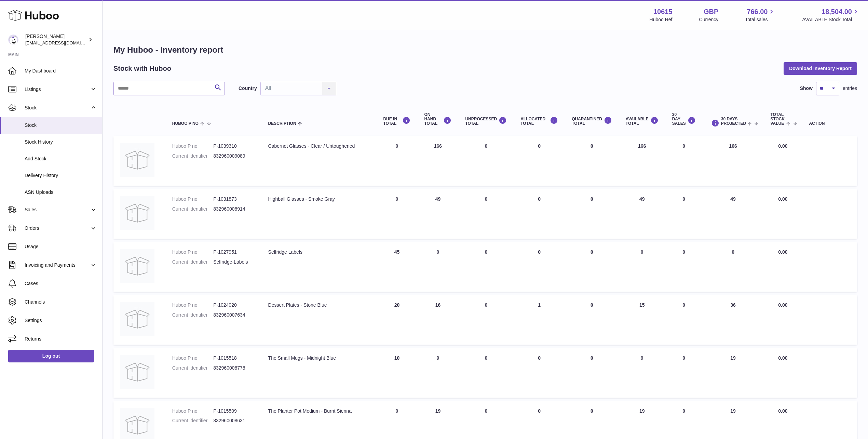 This screenshot has width=868, height=439. What do you see at coordinates (438, 320) in the screenshot?
I see `td: 16` at bounding box center [438, 320].